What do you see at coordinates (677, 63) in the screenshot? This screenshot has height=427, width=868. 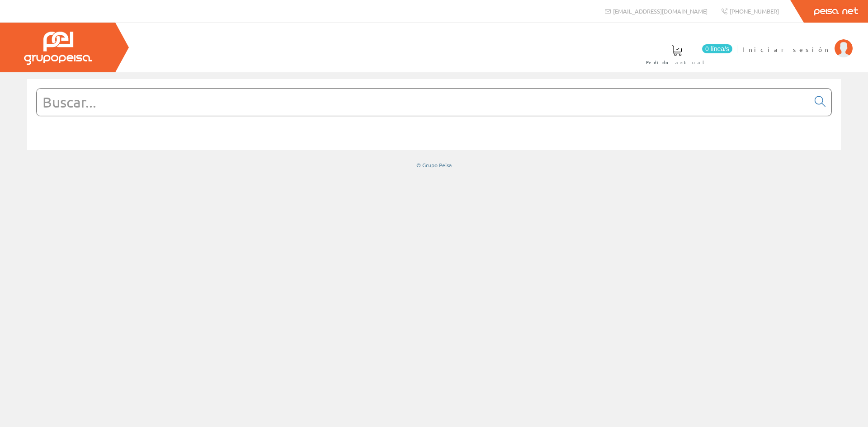 I see `span: Pedido actual` at bounding box center [677, 63].